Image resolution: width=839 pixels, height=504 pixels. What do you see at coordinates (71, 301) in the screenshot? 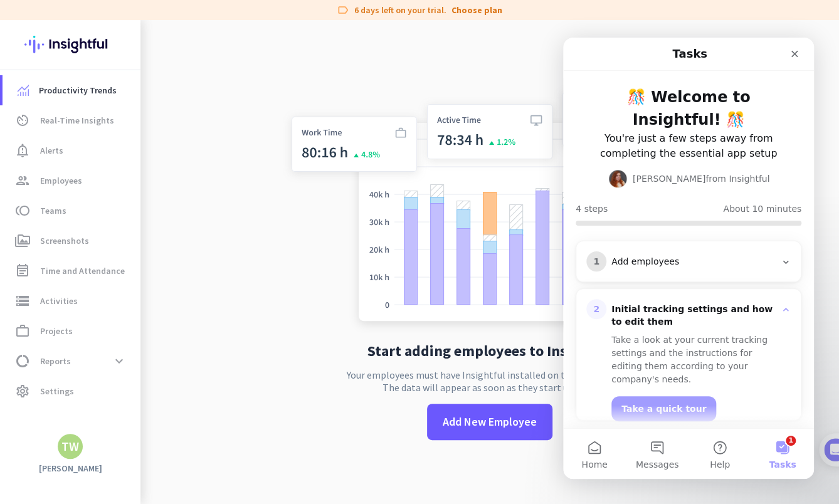
I see `a: storageActivities` at bounding box center [71, 301].